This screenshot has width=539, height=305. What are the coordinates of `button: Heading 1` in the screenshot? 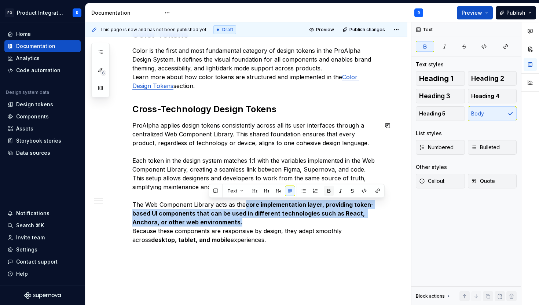 It's located at (440, 78).